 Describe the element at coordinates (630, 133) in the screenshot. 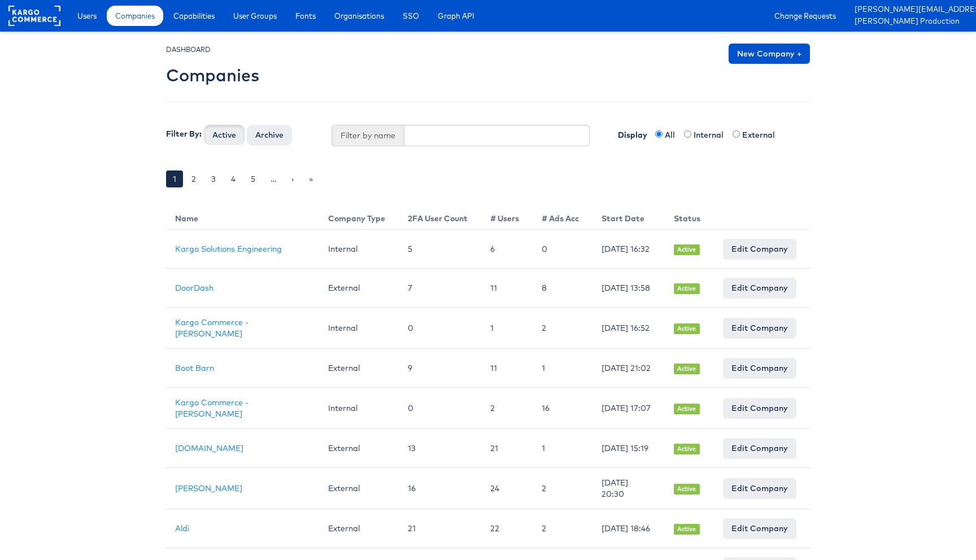

I see `label: Display` at that location.